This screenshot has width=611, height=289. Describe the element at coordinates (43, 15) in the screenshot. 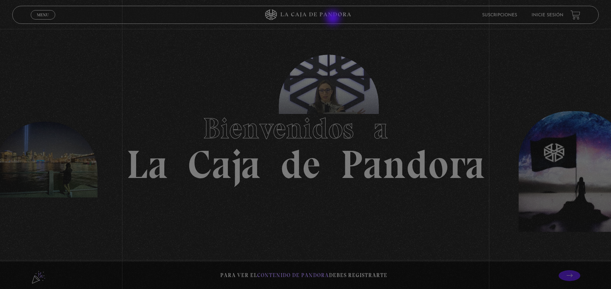

I see `span: Menu` at that location.